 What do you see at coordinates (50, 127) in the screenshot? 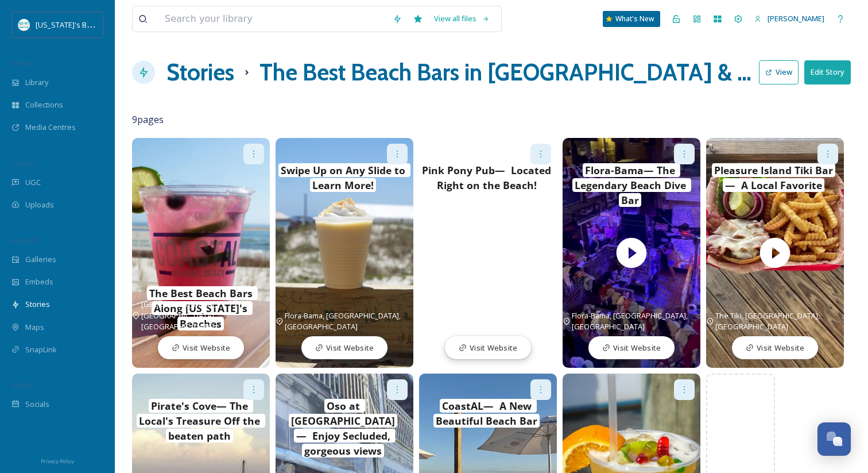
I see `span: Media Centres` at bounding box center [50, 127].